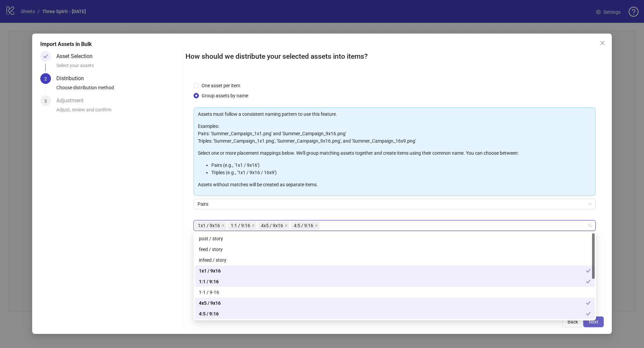 The width and height of the screenshot is (644, 348). I want to click on li: Triples (e.g., '1x1 / 9x16 / 16x9'), so click(401, 173).